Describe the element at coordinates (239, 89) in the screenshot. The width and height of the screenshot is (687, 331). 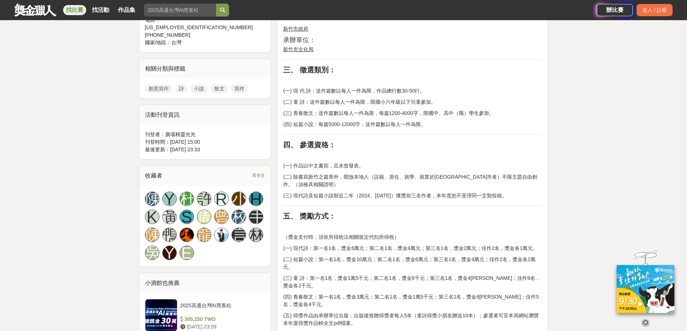
I see `a: 寫作` at that location.